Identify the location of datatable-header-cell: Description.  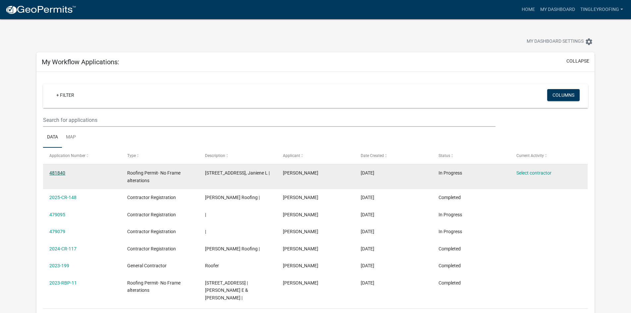
(238, 156).